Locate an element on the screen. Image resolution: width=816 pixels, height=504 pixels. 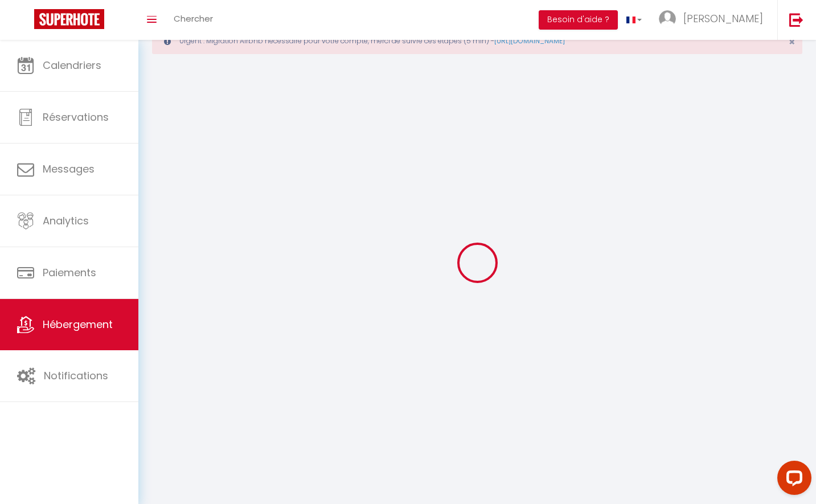
span: Hébergement is located at coordinates (78, 324).